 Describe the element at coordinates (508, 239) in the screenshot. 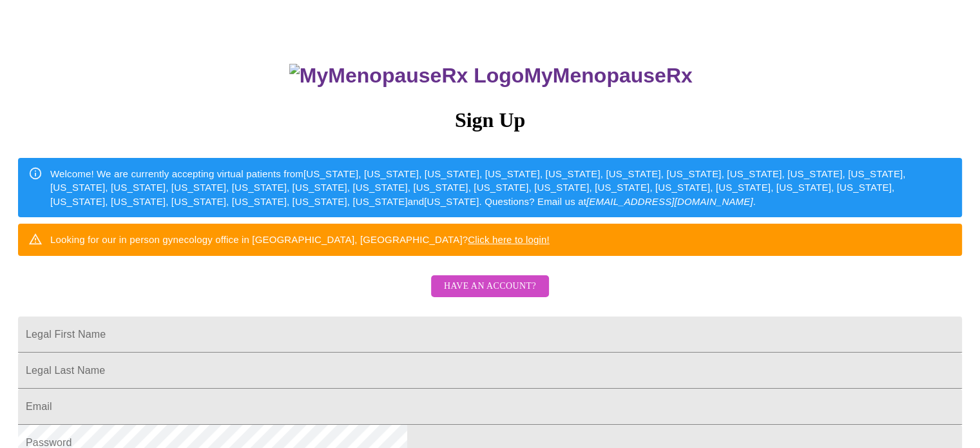

I see `a: Click here to login!` at that location.